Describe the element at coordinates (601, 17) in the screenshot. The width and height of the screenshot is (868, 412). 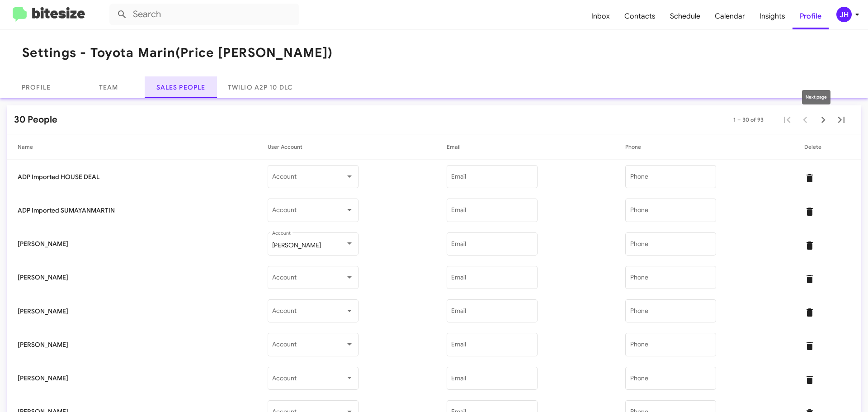
I see `span: Inbox` at that location.